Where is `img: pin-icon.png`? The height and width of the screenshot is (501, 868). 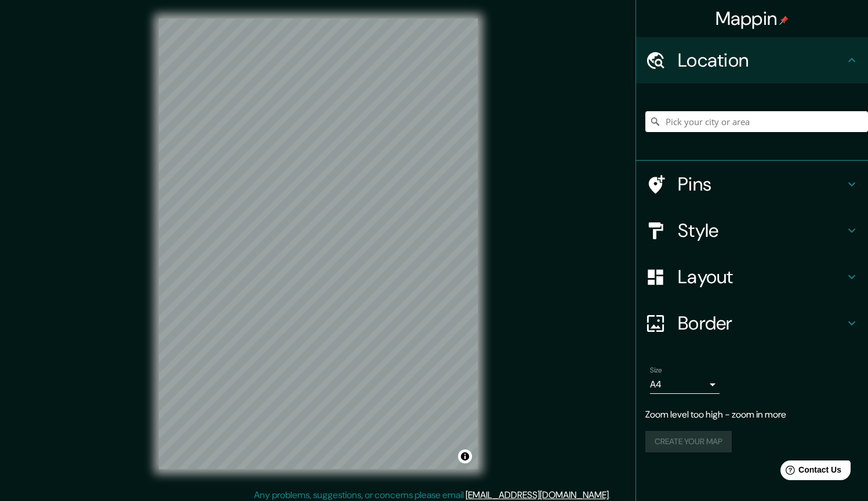 img: pin-icon.png is located at coordinates (784, 20).